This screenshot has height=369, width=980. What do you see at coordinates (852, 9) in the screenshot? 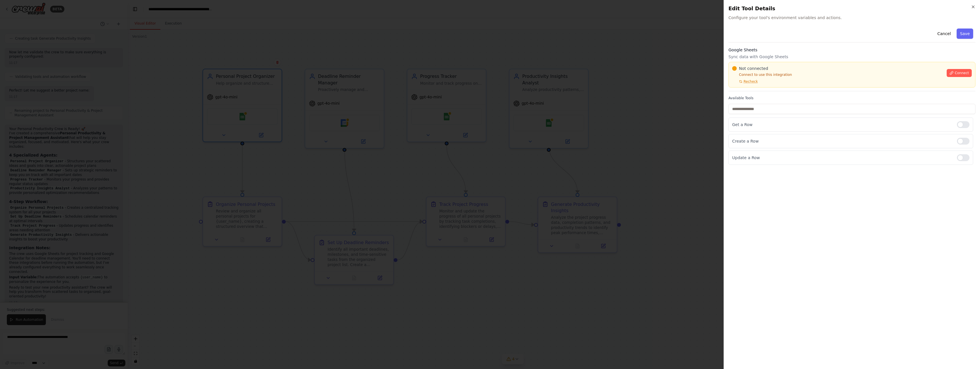
I see `h2: Edit Tool Details` at bounding box center [852, 9].